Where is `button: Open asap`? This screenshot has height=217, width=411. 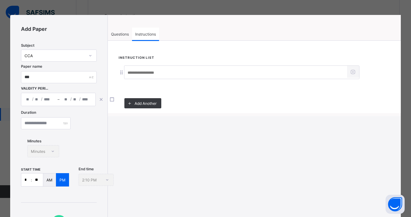 button: Open asap is located at coordinates (395, 205).